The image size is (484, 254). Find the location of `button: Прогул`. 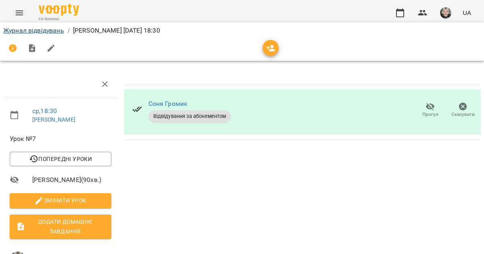

button: Прогул is located at coordinates (430, 110).